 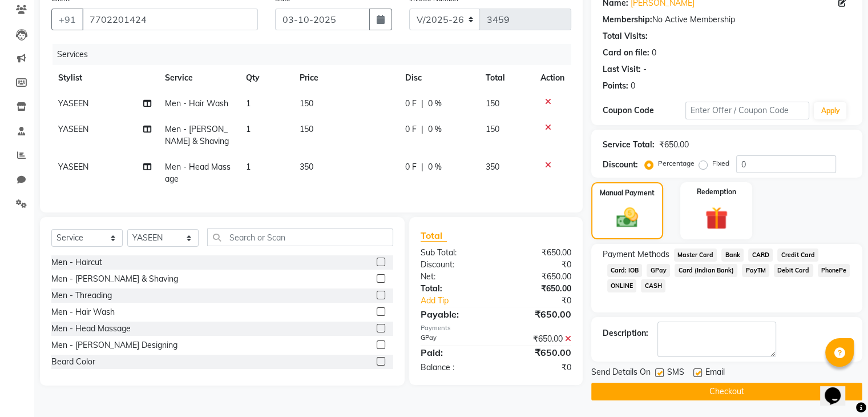 What do you see at coordinates (747, 110) in the screenshot?
I see `input: Enter Offer / Coupon Code` at bounding box center [747, 110].